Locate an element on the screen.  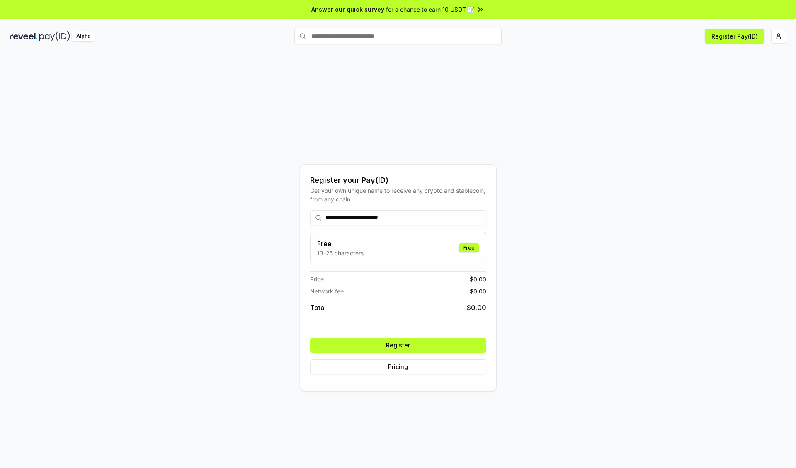
img: reveel_dark is located at coordinates (24, 36).